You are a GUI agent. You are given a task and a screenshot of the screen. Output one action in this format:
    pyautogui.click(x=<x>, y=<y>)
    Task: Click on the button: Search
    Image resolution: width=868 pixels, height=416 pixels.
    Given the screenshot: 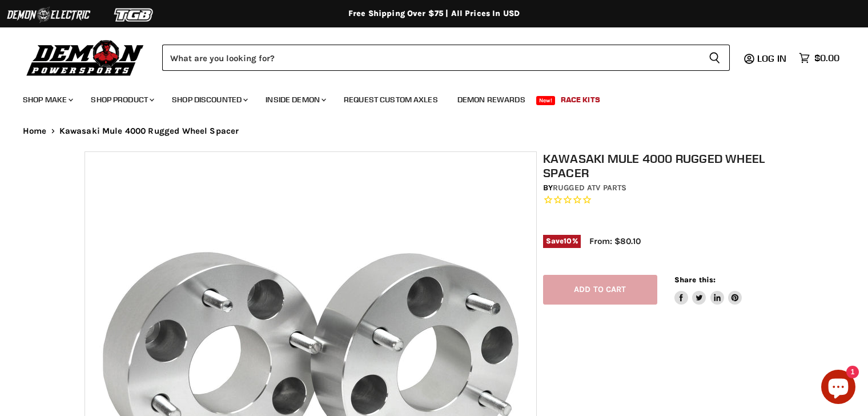 What is the action you would take?
    pyautogui.click(x=714, y=58)
    